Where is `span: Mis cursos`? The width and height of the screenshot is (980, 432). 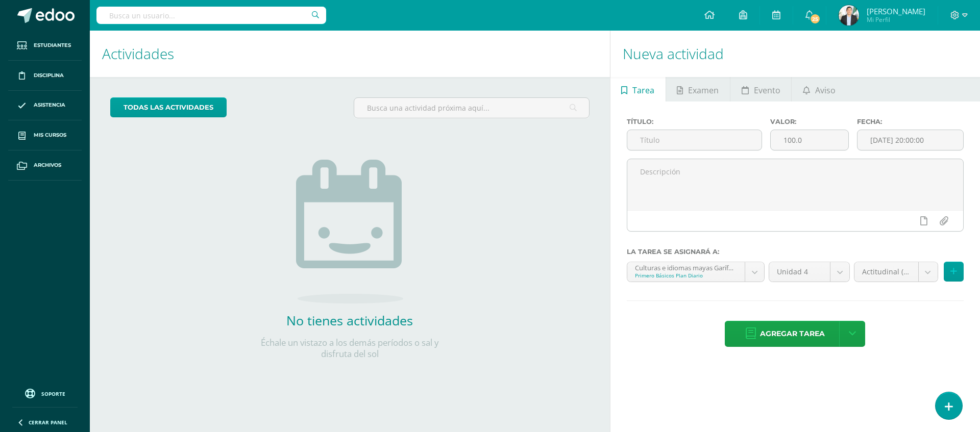 span: Mis cursos is located at coordinates (50, 136).